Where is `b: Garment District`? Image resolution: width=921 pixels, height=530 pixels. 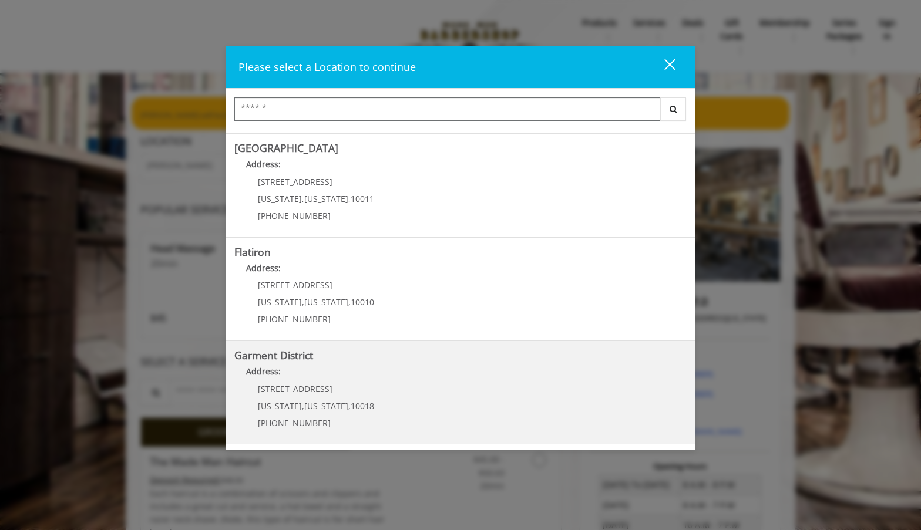 b: Garment District is located at coordinates (274, 355).